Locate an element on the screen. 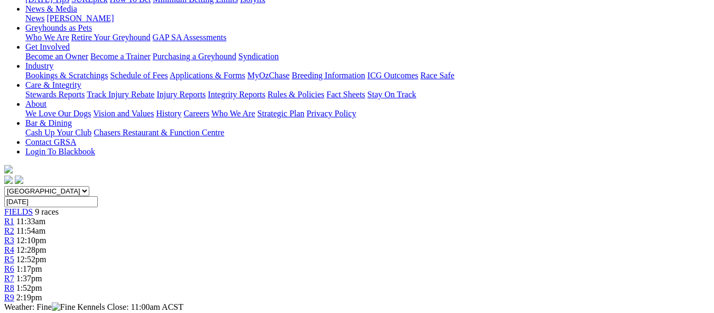 The image size is (714, 313). img: Fine is located at coordinates (63, 307).